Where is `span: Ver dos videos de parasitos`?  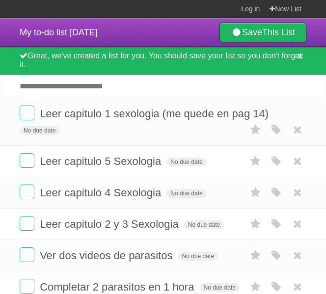
span: Ver dos videos de parasitos is located at coordinates (107, 255).